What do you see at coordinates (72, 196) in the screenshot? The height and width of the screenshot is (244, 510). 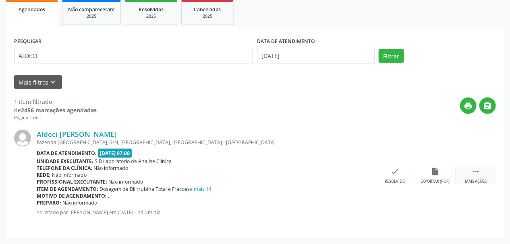 I see `b: Motivo de agendamento:` at bounding box center [72, 196].